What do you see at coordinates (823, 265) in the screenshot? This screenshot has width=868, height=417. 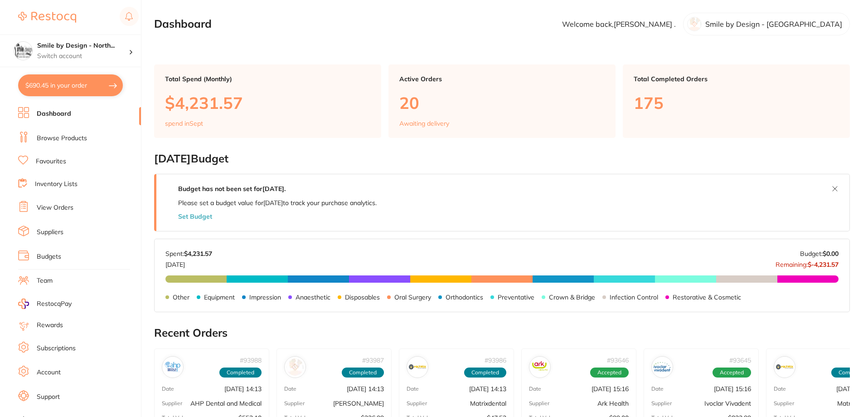 I see `strong: $-4,231.57` at bounding box center [823, 265].